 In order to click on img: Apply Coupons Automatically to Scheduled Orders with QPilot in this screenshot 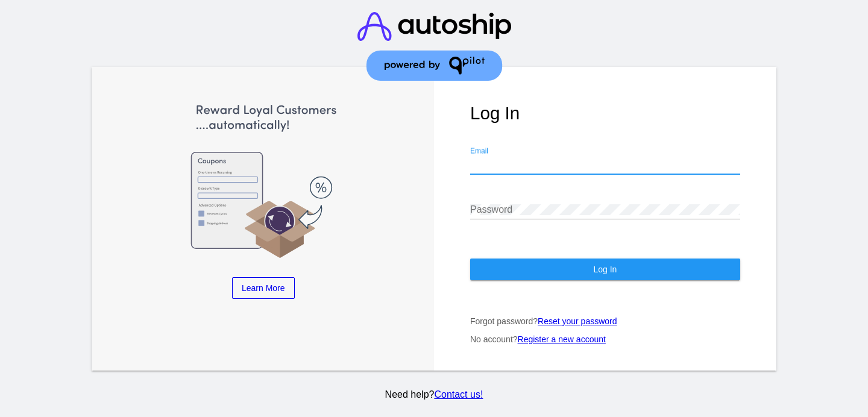, I will do `click(263, 181)`.